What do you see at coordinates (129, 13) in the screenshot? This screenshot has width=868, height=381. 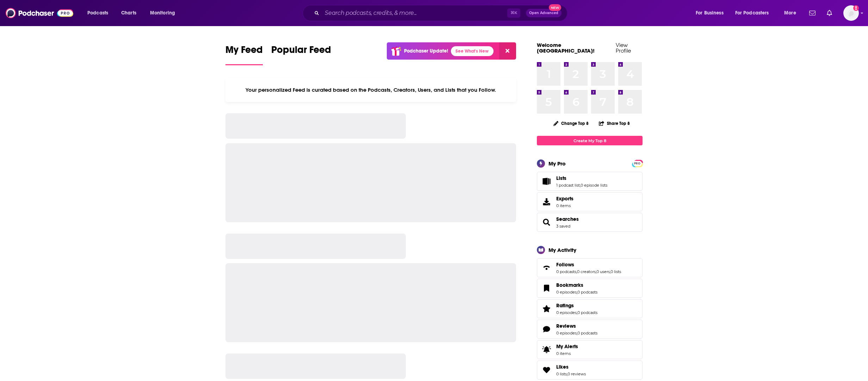 I see `span: Charts` at bounding box center [129, 13].